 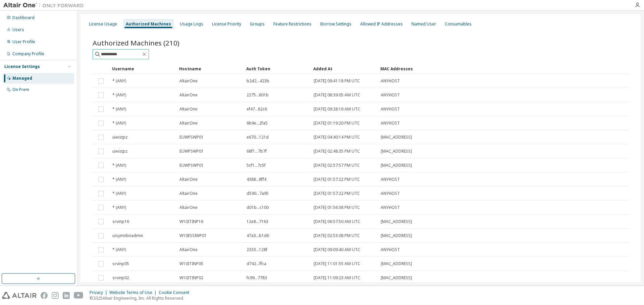 I want to click on div: Groups, so click(x=257, y=24).